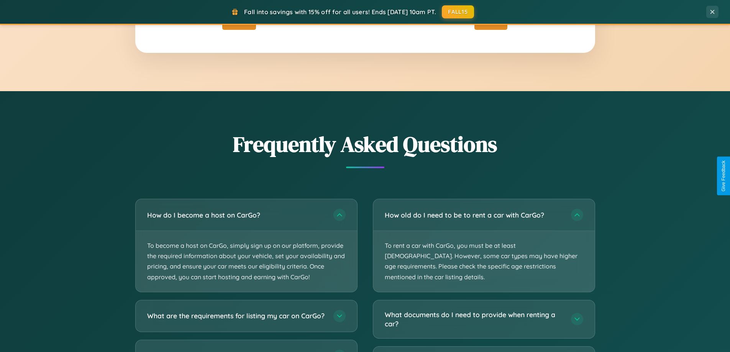  I want to click on h2: Frequently Asked Questions, so click(365, 144).